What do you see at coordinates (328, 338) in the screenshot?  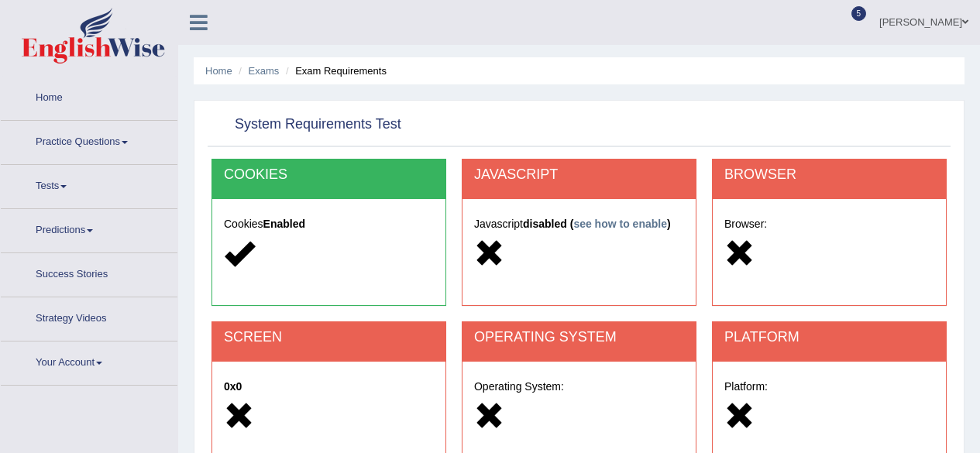 I see `h2: SCREEN` at bounding box center [328, 338].